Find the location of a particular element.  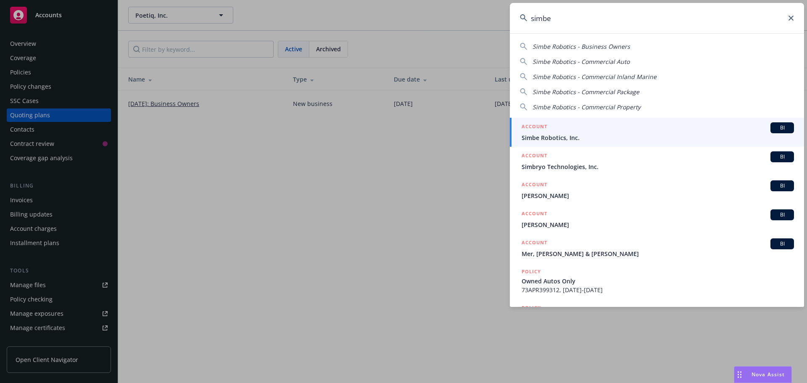

span: Simbe Robotics - Commercial Property is located at coordinates (587, 107).